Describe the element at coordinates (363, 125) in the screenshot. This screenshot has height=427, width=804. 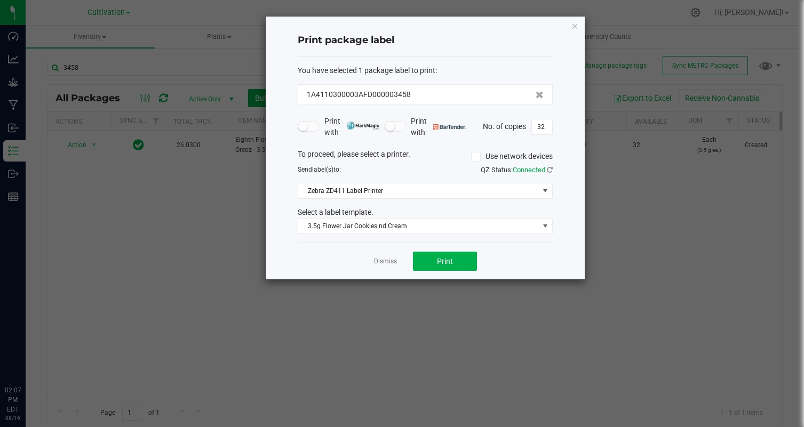
I see `img: mark_magic_cybra.png` at that location.